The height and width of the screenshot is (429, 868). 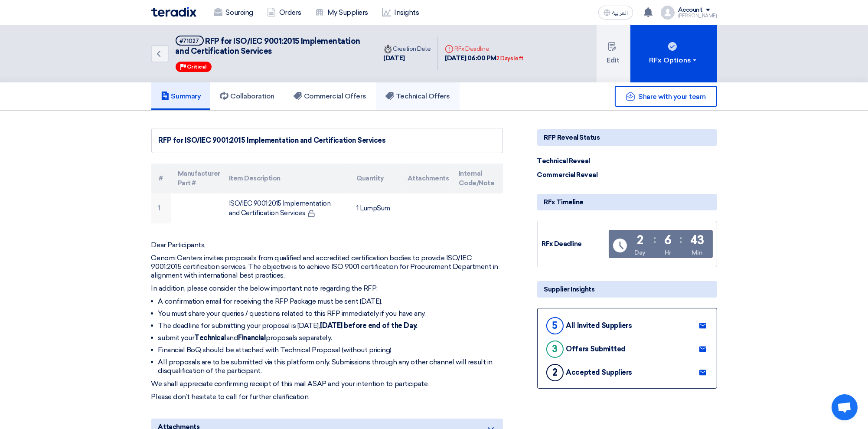 I want to click on div: All Invited Suppliers, so click(x=600, y=326).